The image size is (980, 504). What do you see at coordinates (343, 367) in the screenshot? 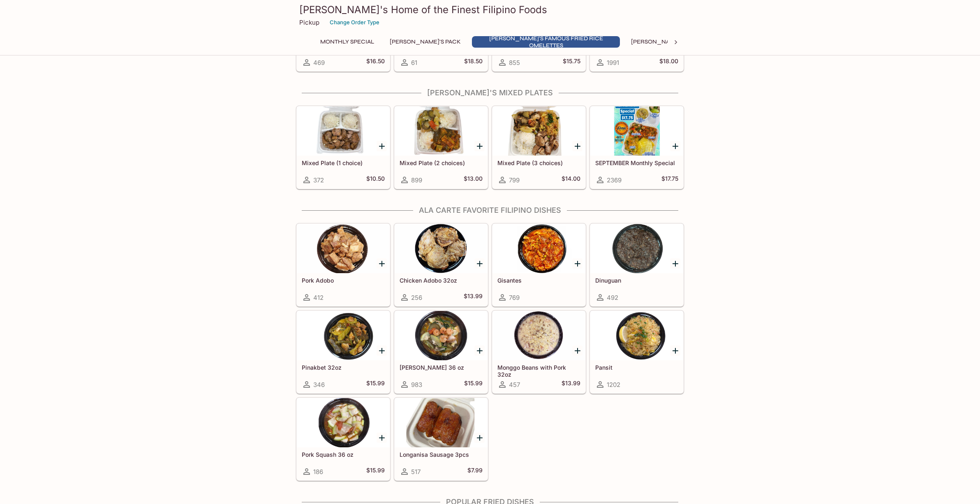
I see `h5: Pinakbet 32oz` at bounding box center [343, 367].